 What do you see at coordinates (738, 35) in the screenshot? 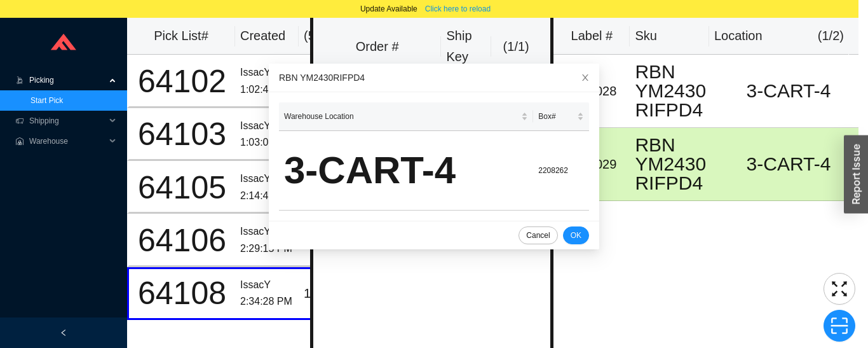
I see `div: Location` at bounding box center [738, 35].